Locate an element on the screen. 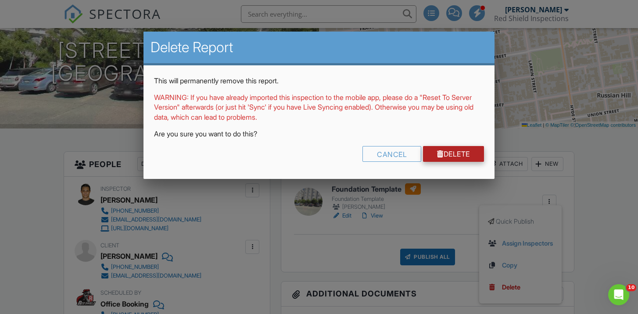 The height and width of the screenshot is (314, 638). div: Cancel is located at coordinates (392, 154).